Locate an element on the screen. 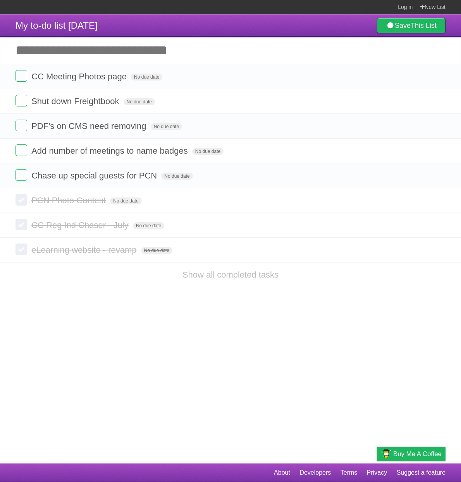 The image size is (461, 482). a: Buy me a coffee is located at coordinates (411, 454).